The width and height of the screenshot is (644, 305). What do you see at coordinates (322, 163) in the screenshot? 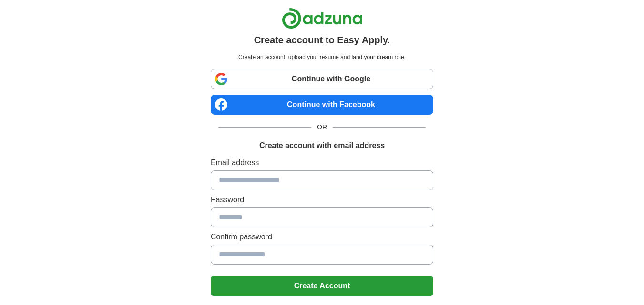
I see `label: Email address` at bounding box center [322, 163].